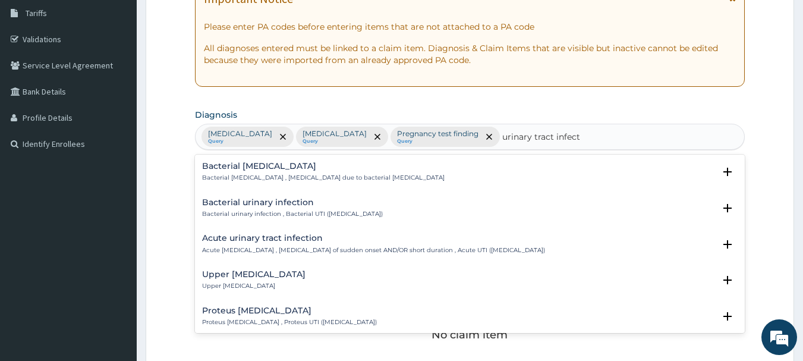 This screenshot has height=361, width=803. Describe the element at coordinates (116, 258) in the screenshot. I see `textarea: Type your message and hit 'Enter'` at that location.